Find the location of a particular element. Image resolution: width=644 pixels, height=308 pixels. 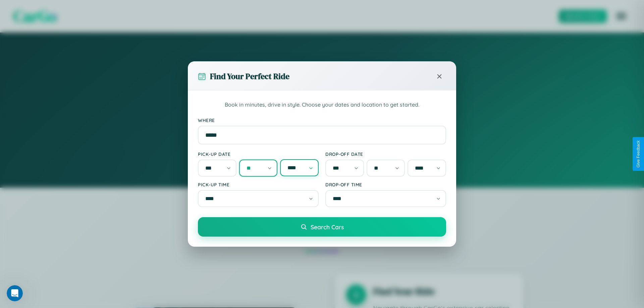

label: Where is located at coordinates (322, 120).